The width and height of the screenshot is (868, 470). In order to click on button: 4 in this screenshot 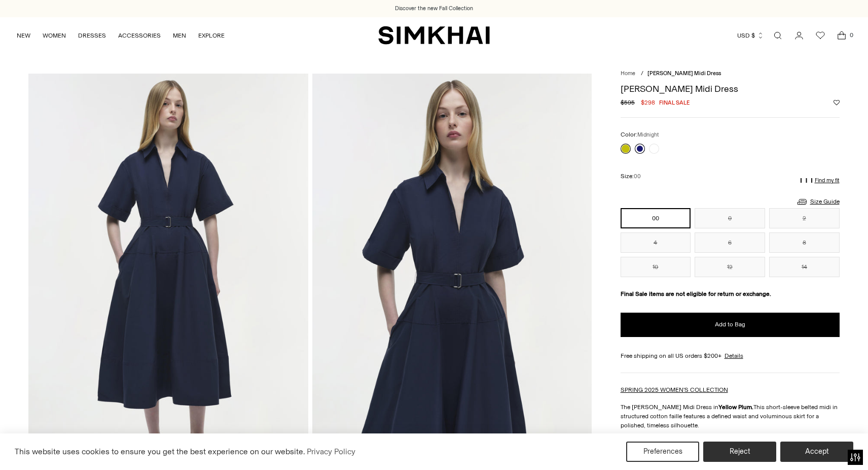, I will do `click(655, 242)`.